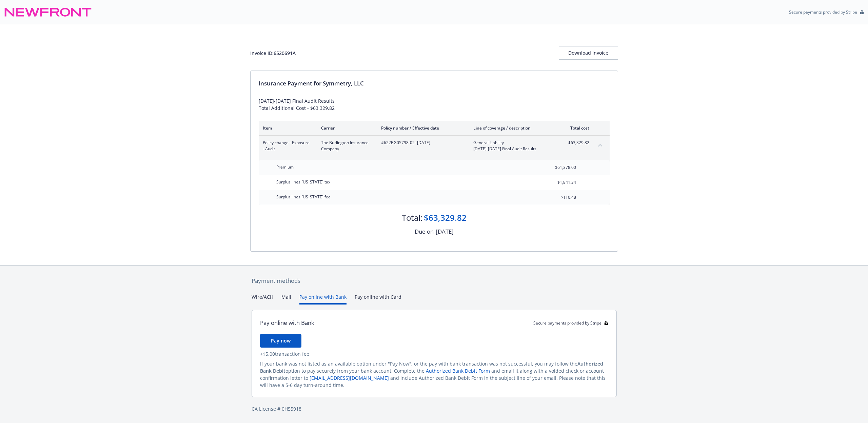 The width and height of the screenshot is (868, 431). What do you see at coordinates (281, 341) in the screenshot?
I see `button: Pay now` at bounding box center [281, 341].